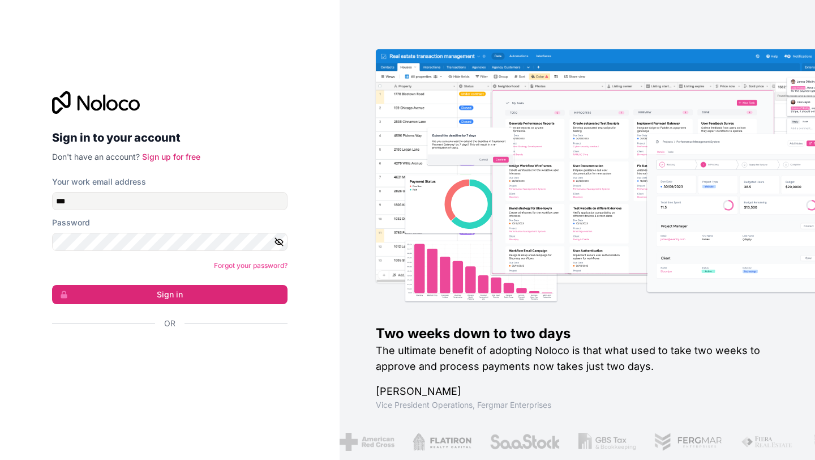  I want to click on img: /assets/fergmar-CudnrXN5.png, so click(689, 442).